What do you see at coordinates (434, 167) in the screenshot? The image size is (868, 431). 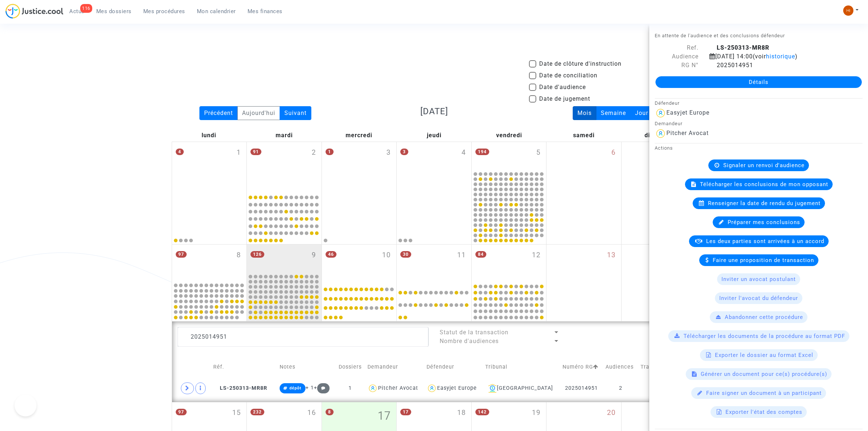 I see `div: jeudi septembre 4, 3 events, click to expand` at bounding box center [434, 167].